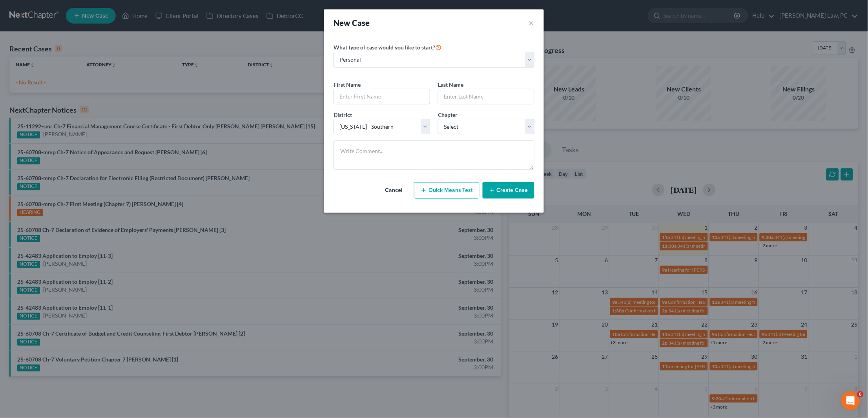 Image resolution: width=868 pixels, height=418 pixels. Describe the element at coordinates (387, 47) in the screenshot. I see `label: What type of case would you like to start?` at that location.